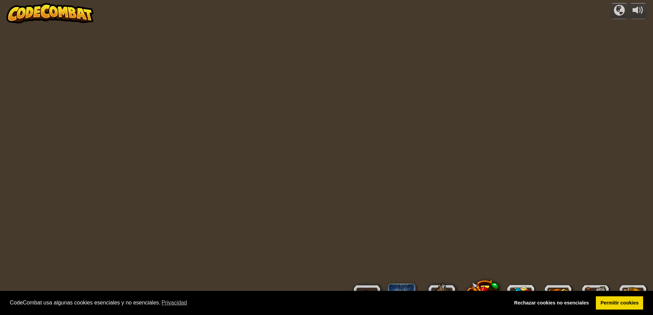 The width and height of the screenshot is (653, 315). What do you see at coordinates (619, 11) in the screenshot?
I see `button: Campañas` at bounding box center [619, 11].